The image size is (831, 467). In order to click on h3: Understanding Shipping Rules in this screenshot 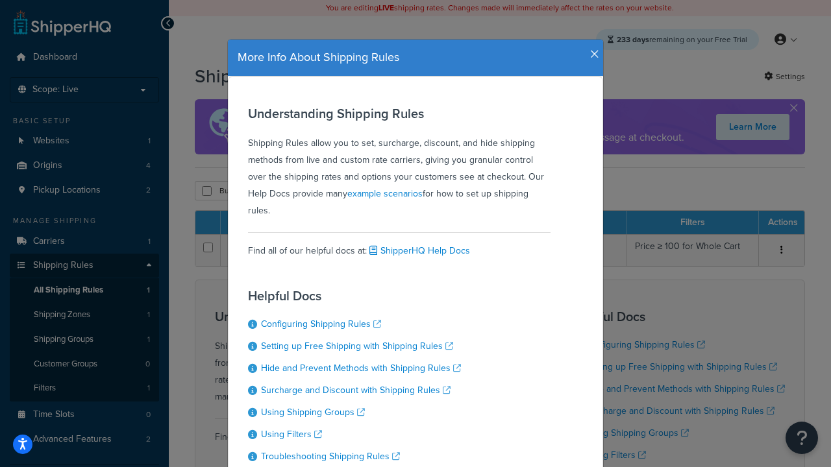, I will do `click(399, 114)`.